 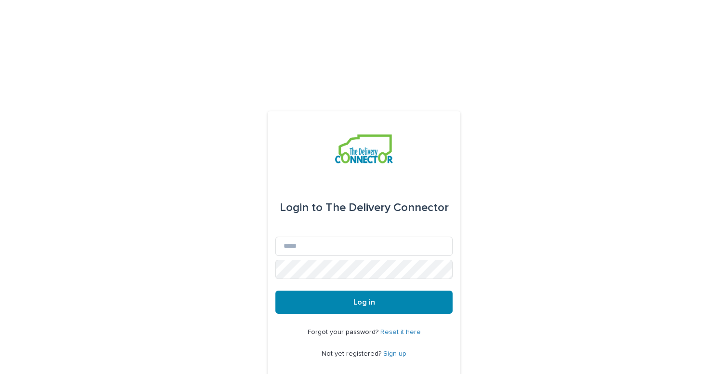 I want to click on a: Sign up, so click(x=395, y=353).